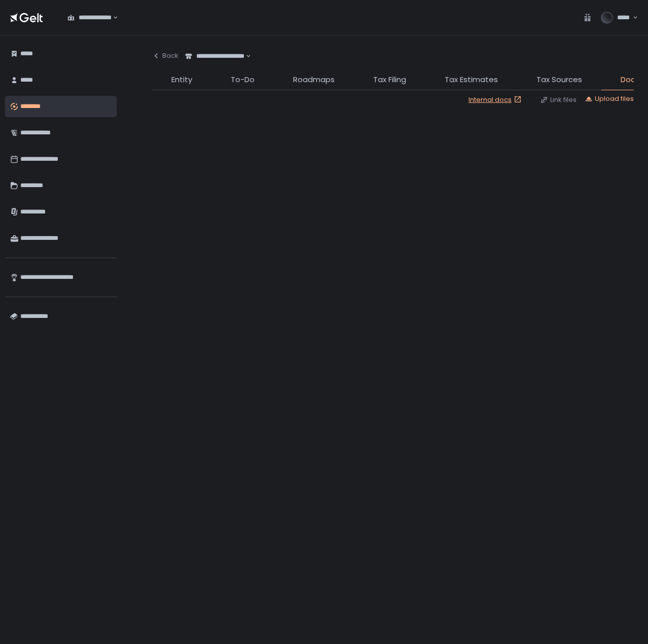 Image resolution: width=648 pixels, height=644 pixels. What do you see at coordinates (558, 100) in the screenshot?
I see `div: Link files` at bounding box center [558, 100].